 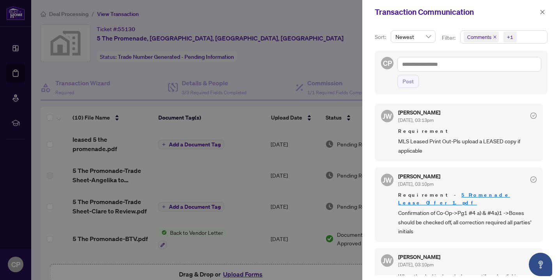 I want to click on div: +1, so click(x=510, y=37).